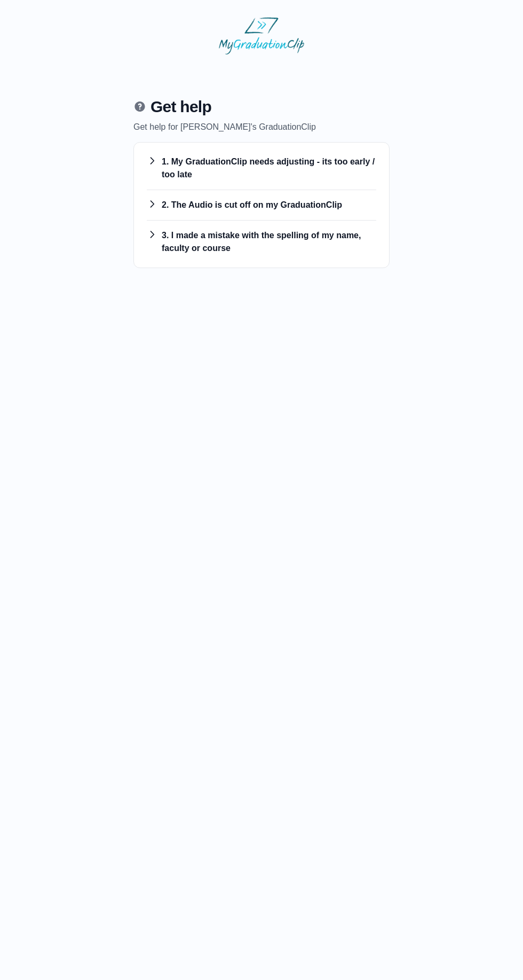  What do you see at coordinates (262, 168) in the screenshot?
I see `h3: 1. My GraduationClip needs adjusting - its too early / too late` at bounding box center [262, 168].